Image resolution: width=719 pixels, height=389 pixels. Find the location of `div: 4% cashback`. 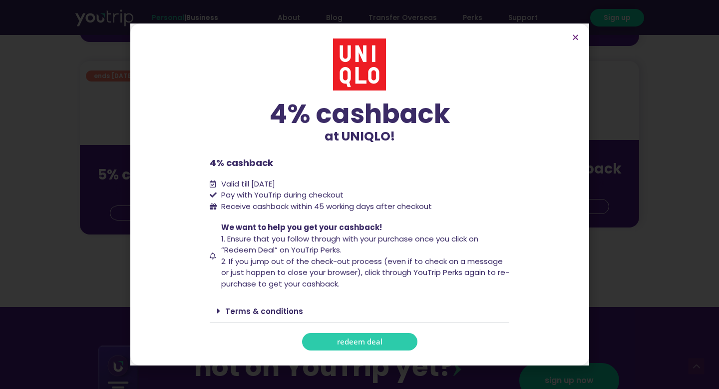

div: 4% cashback is located at coordinates (360, 113).